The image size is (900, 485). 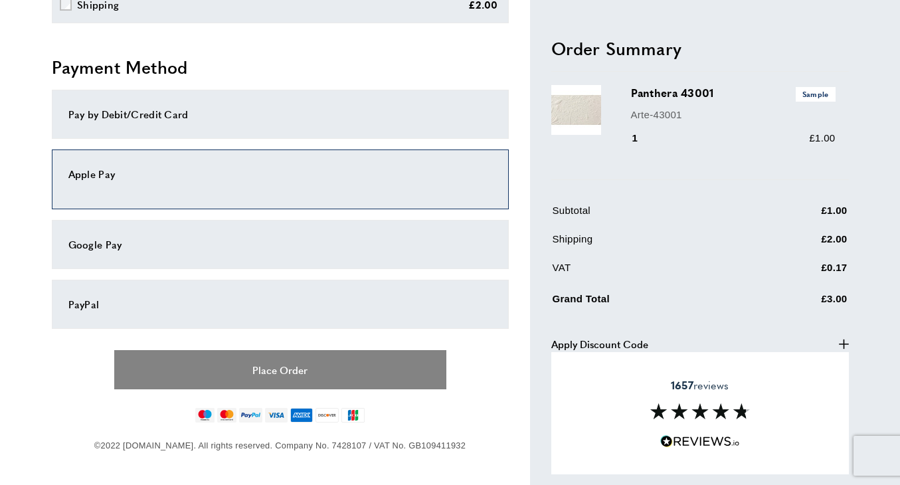 I want to click on img: Panthera 43001, so click(x=576, y=110).